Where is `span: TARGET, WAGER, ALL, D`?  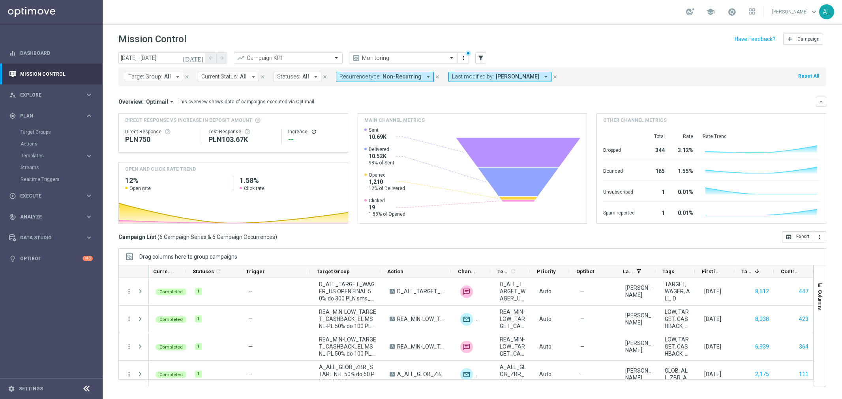 span: TARGET, WAGER, ALL, D is located at coordinates (678, 292).